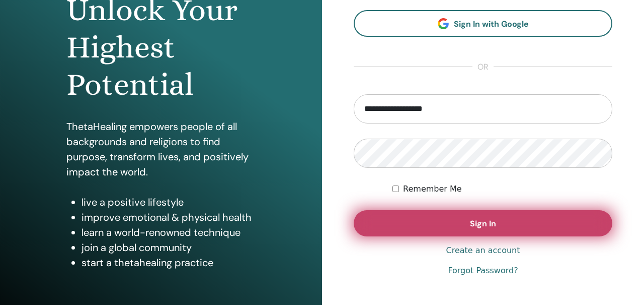 This screenshot has width=644, height=305. Describe the element at coordinates (168, 217) in the screenshot. I see `li: improve emotional & physical health` at that location.